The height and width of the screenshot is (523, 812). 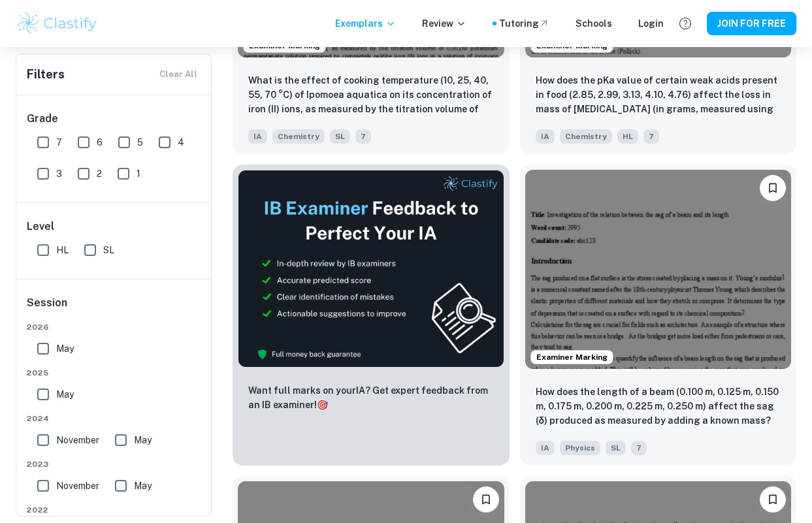 What do you see at coordinates (371, 96) in the screenshot?
I see `p: What is the effect of cooking temperature (10, 25, 40, 55, 70 °C) of Ipomoea aquatica on its conc...` at bounding box center [371, 96].